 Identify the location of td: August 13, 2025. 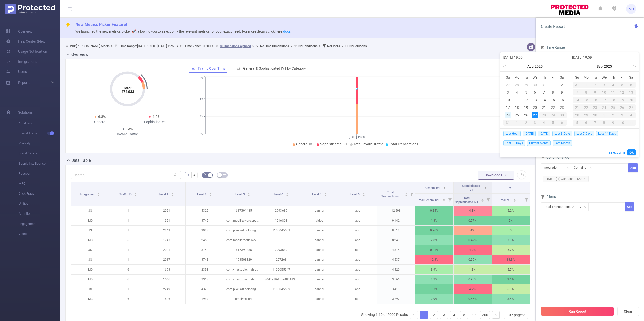
(535, 100).